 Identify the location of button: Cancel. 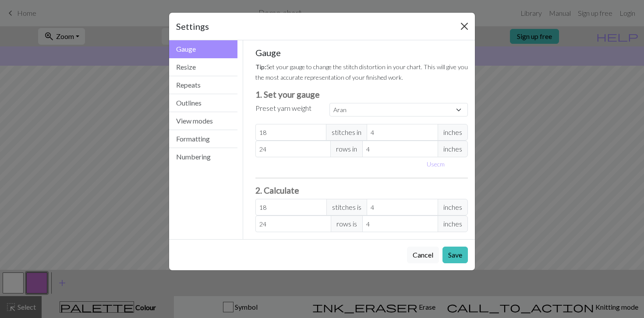
(423, 255).